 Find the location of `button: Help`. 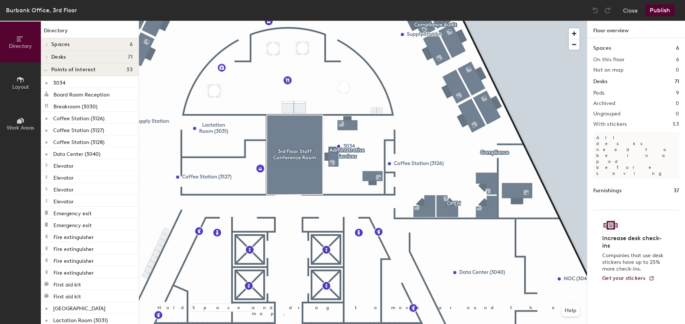

button: Help is located at coordinates (571, 311).